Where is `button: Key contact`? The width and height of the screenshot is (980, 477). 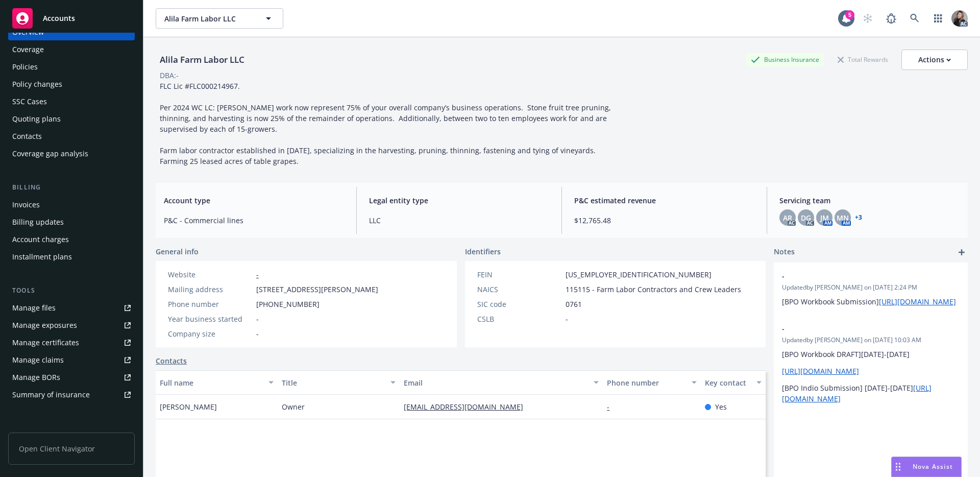 button: Key contact is located at coordinates (733, 382).